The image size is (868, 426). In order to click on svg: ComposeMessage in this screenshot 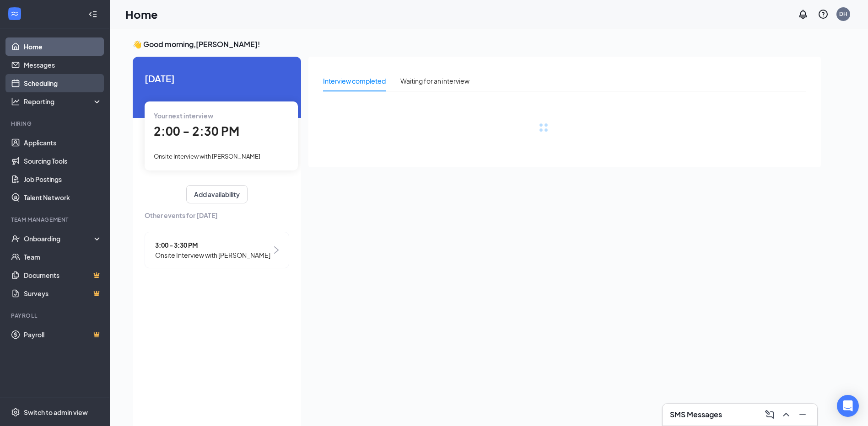, I will do `click(769, 415)`.